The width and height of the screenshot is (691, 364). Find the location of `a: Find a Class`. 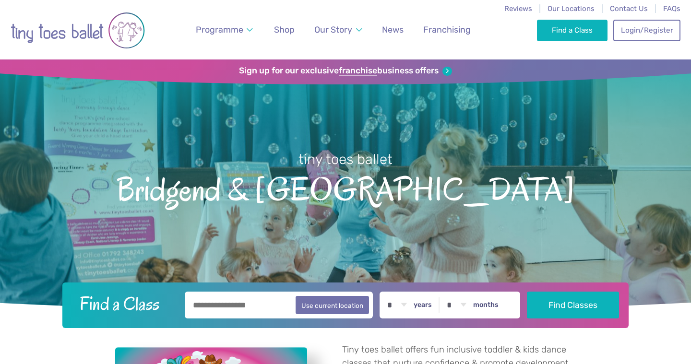

a: Find a Class is located at coordinates (572, 30).